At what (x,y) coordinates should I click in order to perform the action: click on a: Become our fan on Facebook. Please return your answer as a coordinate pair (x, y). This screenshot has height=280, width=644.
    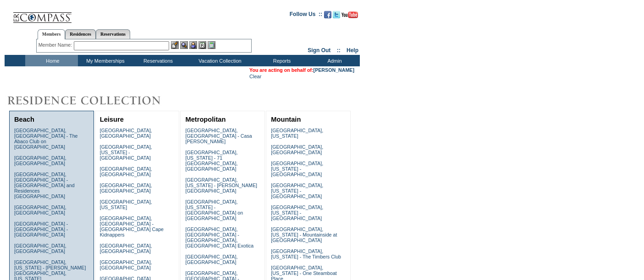
    Looking at the image, I should click on (328, 17).